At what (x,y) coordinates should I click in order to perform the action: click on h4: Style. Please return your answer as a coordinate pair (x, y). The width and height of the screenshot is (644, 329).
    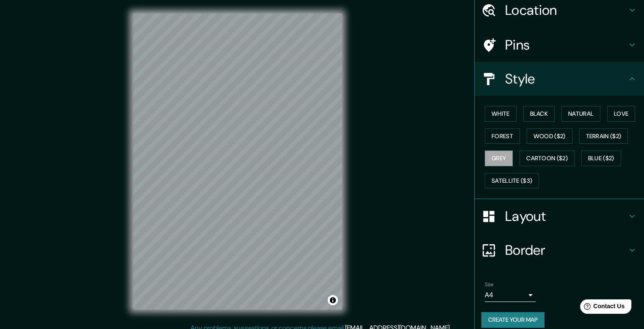
    Looking at the image, I should click on (566, 79).